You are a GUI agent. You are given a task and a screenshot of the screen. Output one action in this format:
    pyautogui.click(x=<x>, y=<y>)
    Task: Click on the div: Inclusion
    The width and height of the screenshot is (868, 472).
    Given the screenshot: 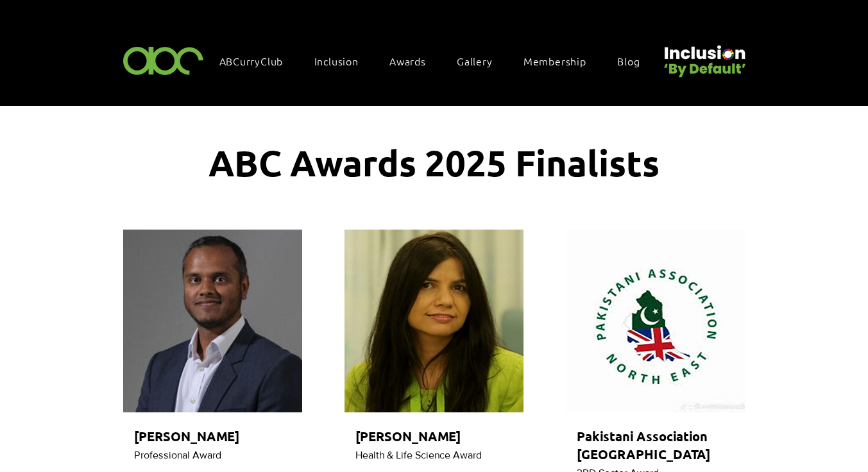 What is the action you would take?
    pyautogui.click(x=342, y=61)
    